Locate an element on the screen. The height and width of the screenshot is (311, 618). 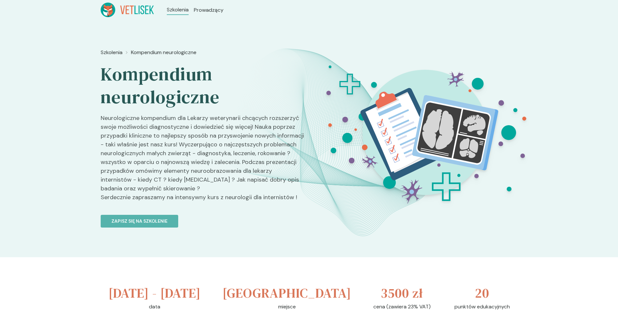
img: Z2B81JbqstJ98kzt_Neuroo_BT.svg is located at coordinates (424, 133).